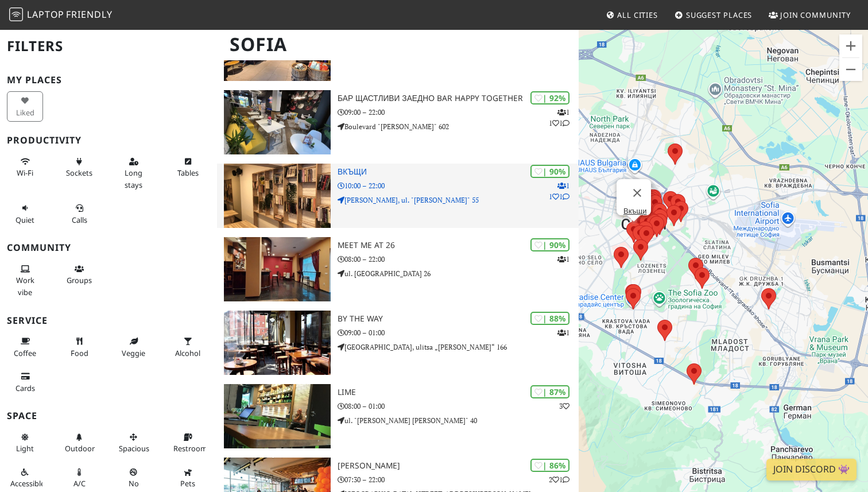  What do you see at coordinates (79, 483) in the screenshot?
I see `span: Air conditioned` at bounding box center [79, 483].